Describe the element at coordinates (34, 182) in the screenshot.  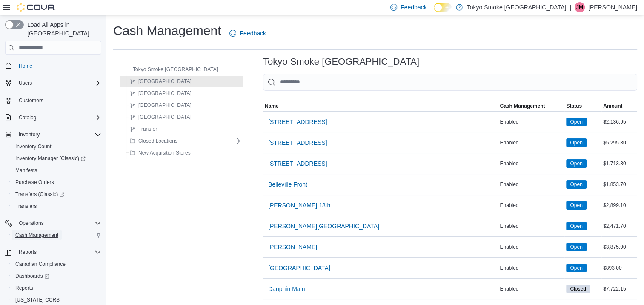
I see `a: Purchase Orders` at that location.